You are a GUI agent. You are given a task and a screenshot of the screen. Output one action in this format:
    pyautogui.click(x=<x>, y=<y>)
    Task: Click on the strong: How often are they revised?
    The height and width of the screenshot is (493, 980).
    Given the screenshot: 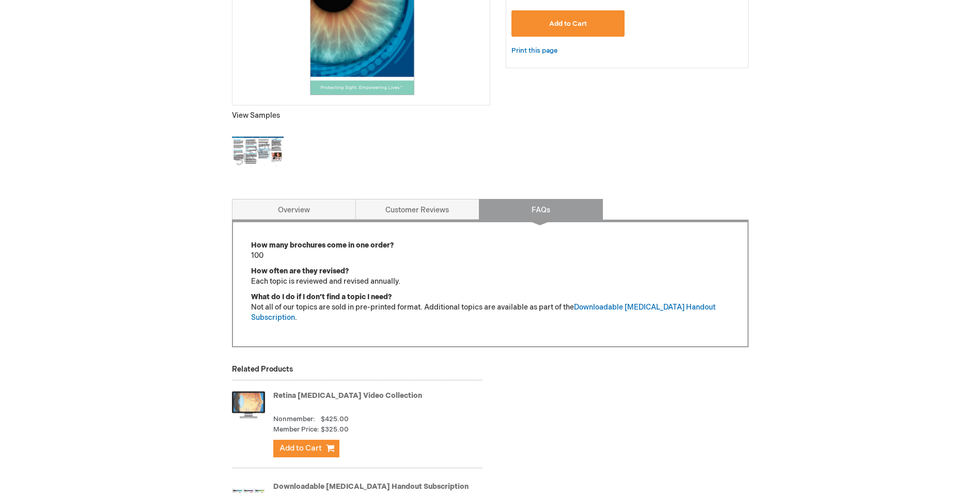 What is the action you would take?
    pyautogui.click(x=299, y=270)
    